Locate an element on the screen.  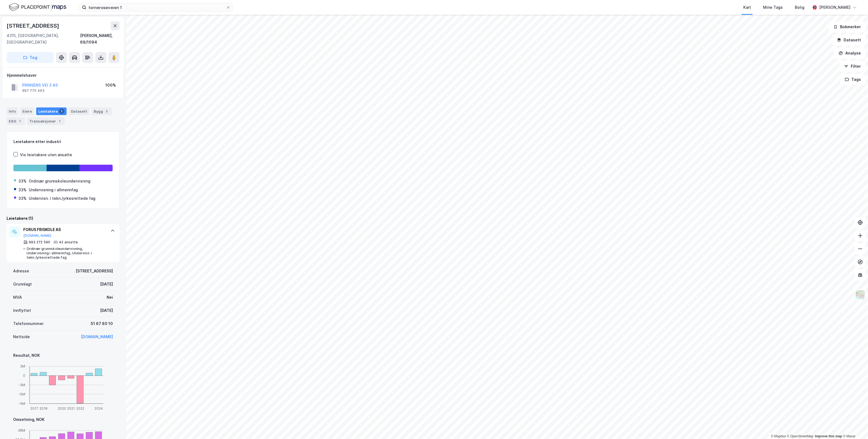
button: Filter is located at coordinates (852, 66).